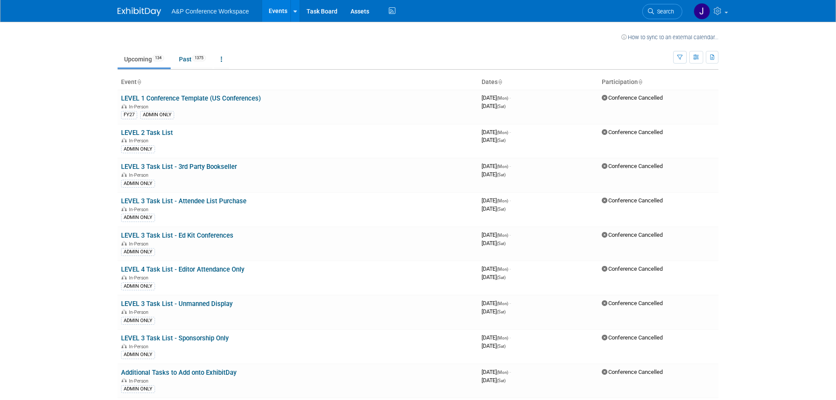 The image size is (836, 400). What do you see at coordinates (147, 133) in the screenshot?
I see `a: LEVEL 2 Task List` at bounding box center [147, 133].